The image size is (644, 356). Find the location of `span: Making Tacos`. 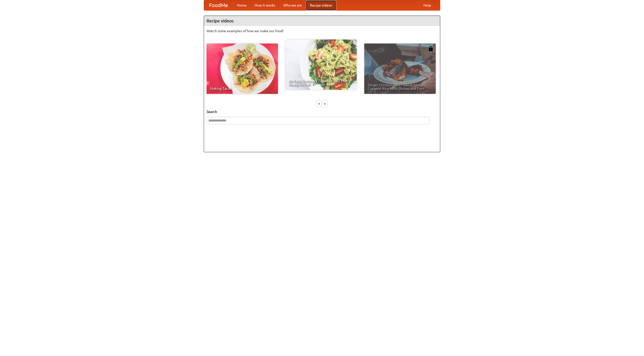

span: Making Tacos is located at coordinates (242, 88).